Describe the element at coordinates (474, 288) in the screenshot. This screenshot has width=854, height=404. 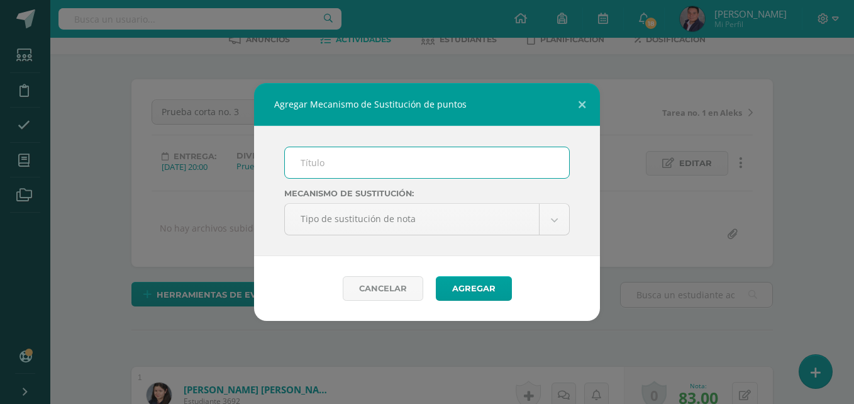
I see `button: Agregar` at that location.